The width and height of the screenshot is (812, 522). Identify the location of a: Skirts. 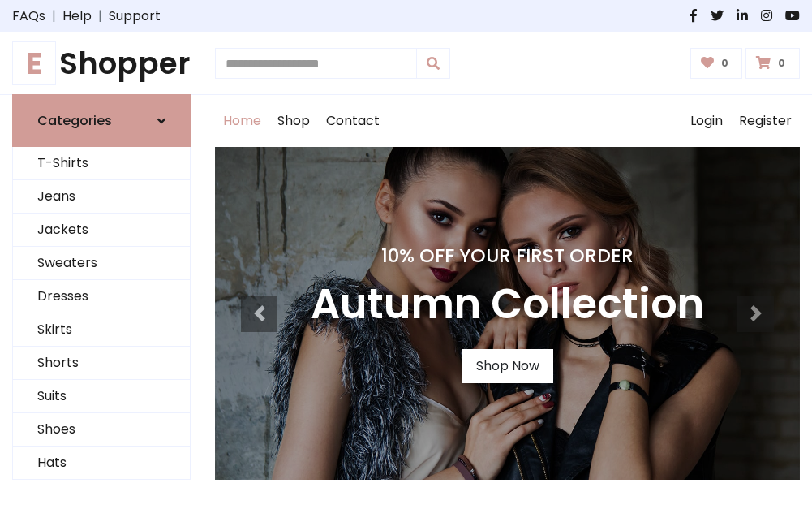
(102, 330).